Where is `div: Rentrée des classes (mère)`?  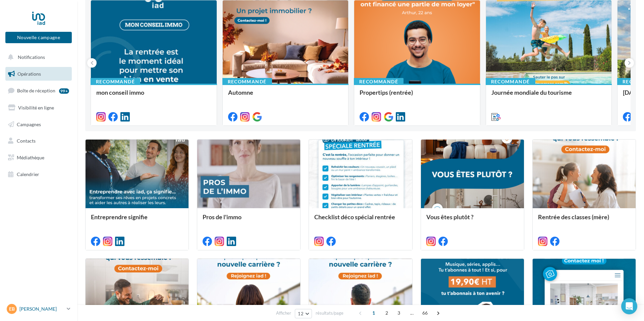 div: Rentrée des classes (mère) is located at coordinates (584, 220).